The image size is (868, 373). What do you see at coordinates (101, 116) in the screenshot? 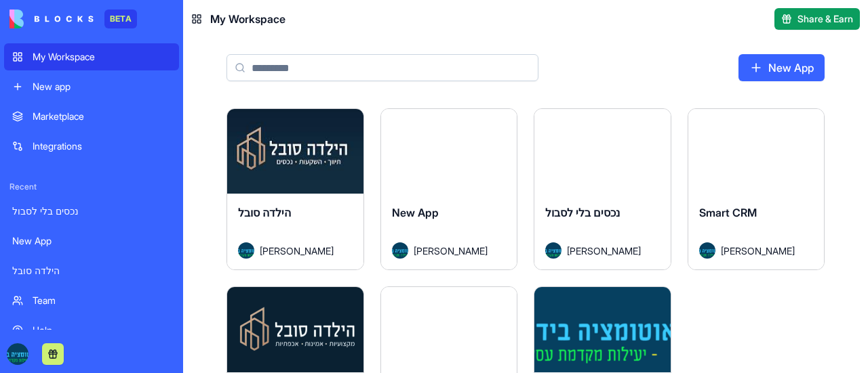
I see `div: Marketplace` at bounding box center [101, 116].